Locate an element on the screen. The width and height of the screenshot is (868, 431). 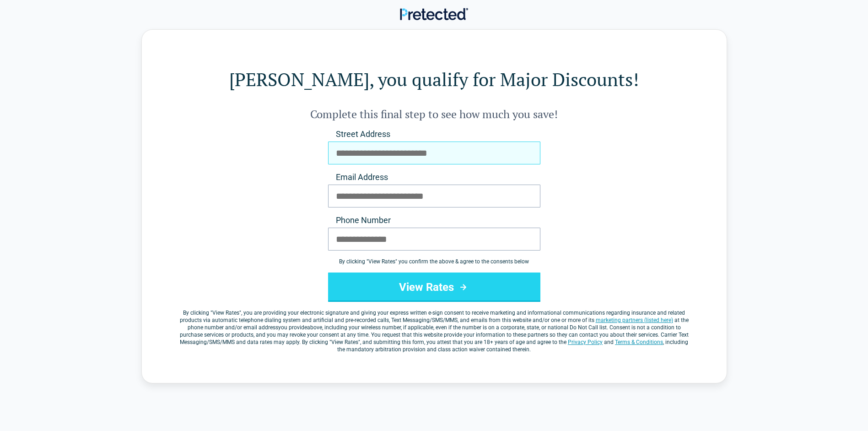
label: Phone Number is located at coordinates (434, 220).